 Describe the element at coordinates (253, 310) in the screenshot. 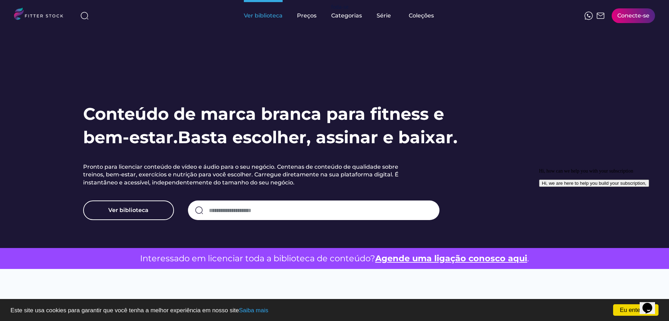

I see `a: Saiba mais` at that location.